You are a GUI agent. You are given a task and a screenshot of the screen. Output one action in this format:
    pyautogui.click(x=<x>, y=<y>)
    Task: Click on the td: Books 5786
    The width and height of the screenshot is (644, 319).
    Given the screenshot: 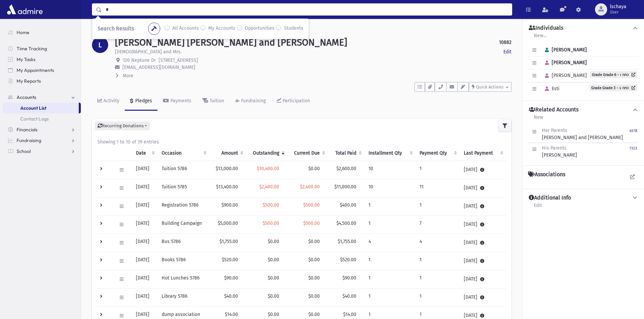 What is the action you would take?
    pyautogui.click(x=183, y=261)
    